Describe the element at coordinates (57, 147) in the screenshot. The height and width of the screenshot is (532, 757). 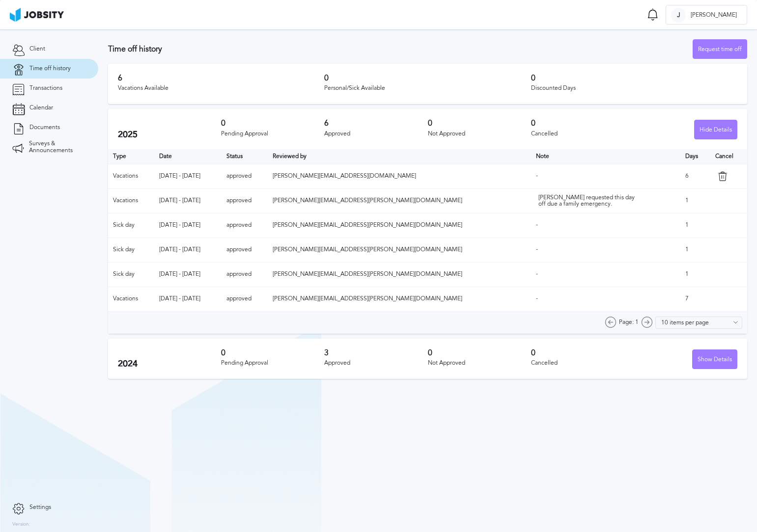
I see `span: Surveys & Announcements` at that location.